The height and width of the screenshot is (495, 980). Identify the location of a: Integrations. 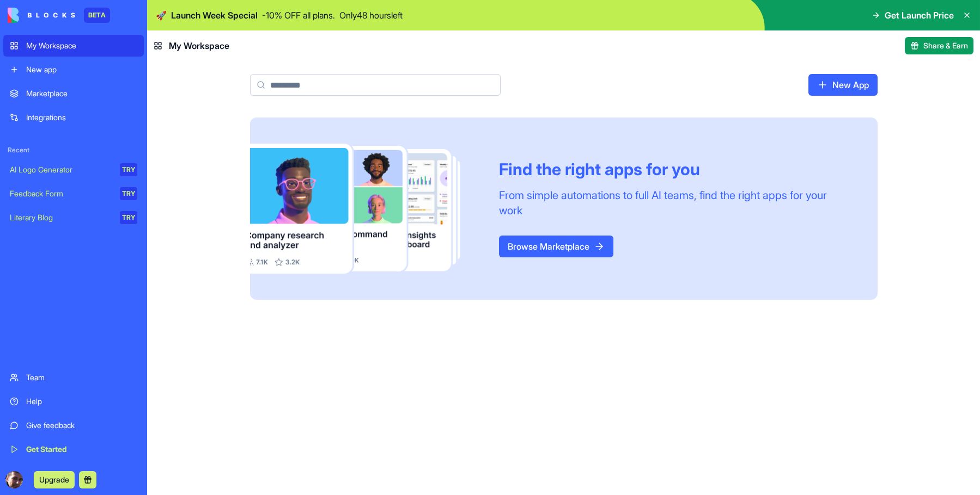
(74, 118).